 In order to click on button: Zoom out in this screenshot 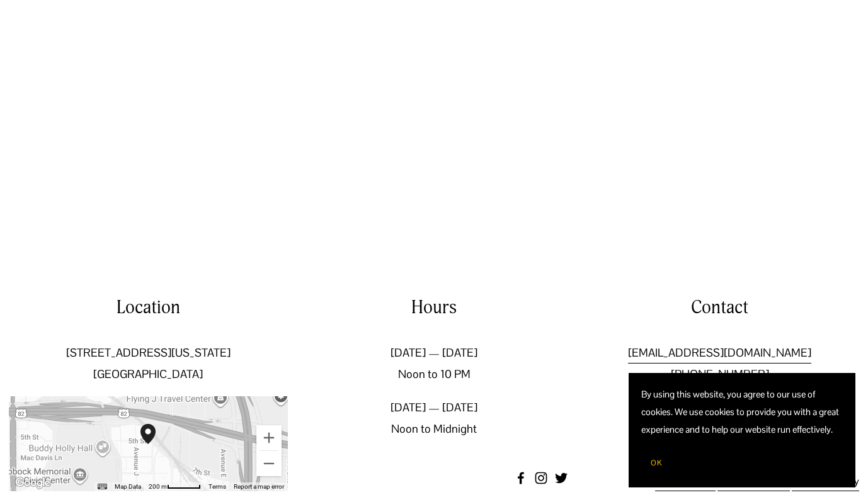, I will do `click(269, 463)`.